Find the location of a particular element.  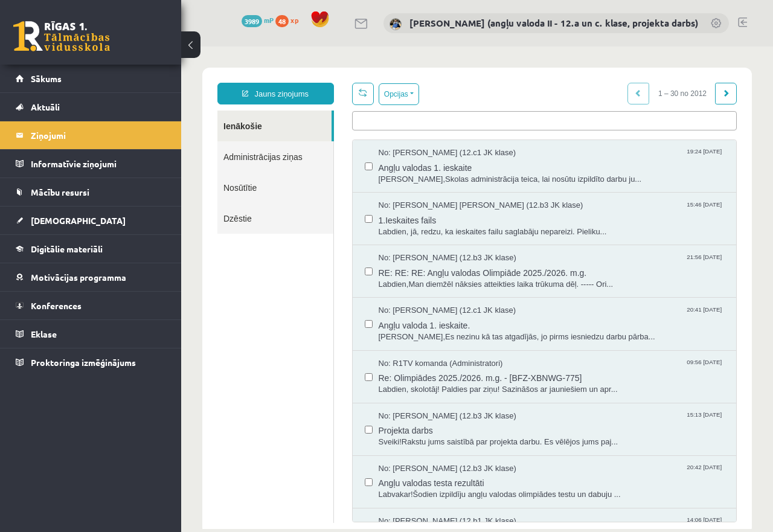

span: Digitālie materiāli is located at coordinates (66, 249).